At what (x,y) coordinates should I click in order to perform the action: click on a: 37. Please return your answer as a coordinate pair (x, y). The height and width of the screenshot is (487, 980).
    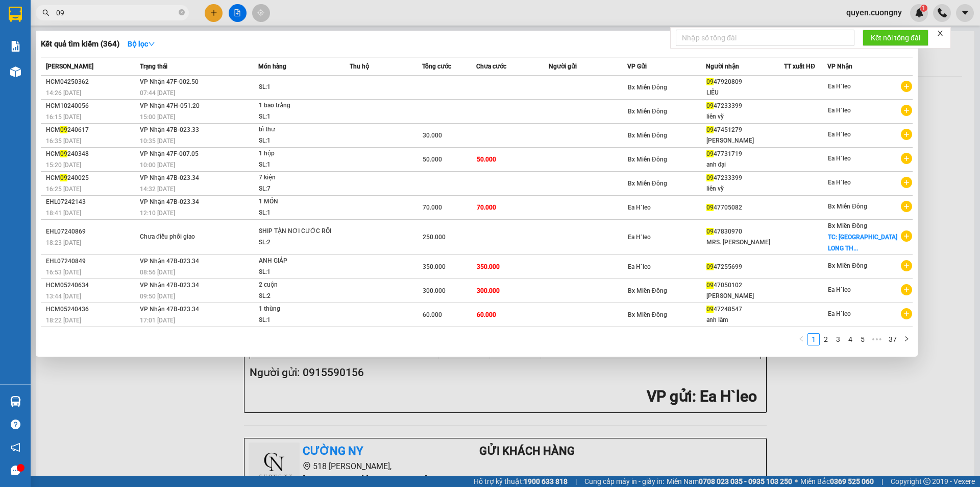
    Looking at the image, I should click on (893, 339).